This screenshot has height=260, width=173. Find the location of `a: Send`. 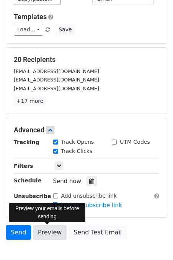

a: Send is located at coordinates (18, 232).